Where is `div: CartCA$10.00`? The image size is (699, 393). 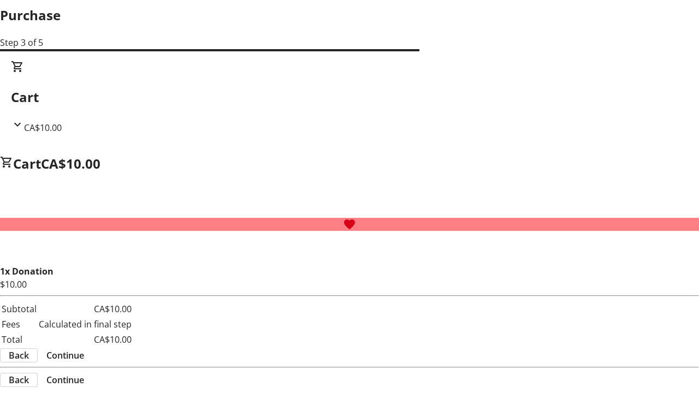 div: CartCA$10.00 is located at coordinates (349, 97).